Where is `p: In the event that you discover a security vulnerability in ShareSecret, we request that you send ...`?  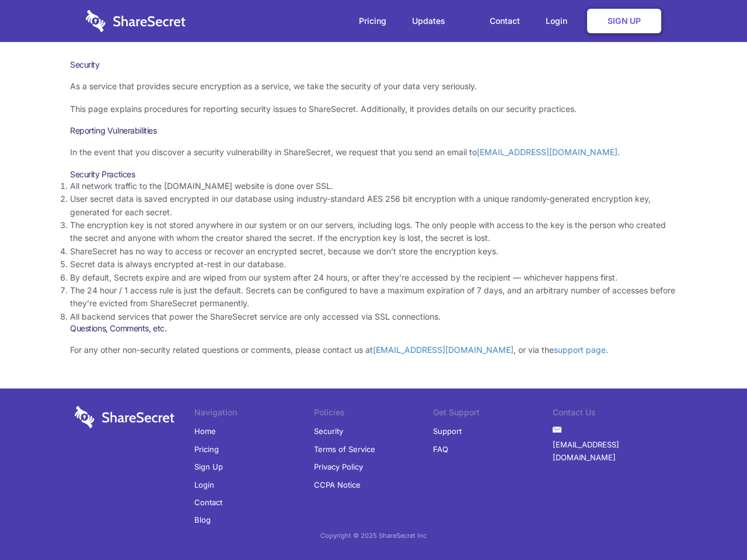
p: In the event that you discover a security vulnerability in ShareSecret, we request that you send ... is located at coordinates (374, 152).